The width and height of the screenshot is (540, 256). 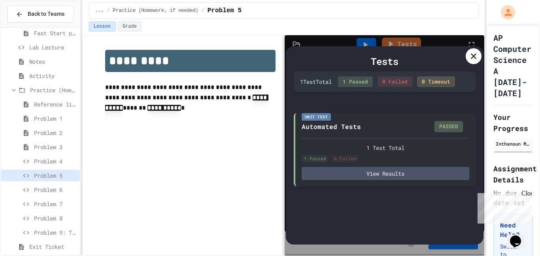 I want to click on span: Problem 4, so click(x=55, y=161).